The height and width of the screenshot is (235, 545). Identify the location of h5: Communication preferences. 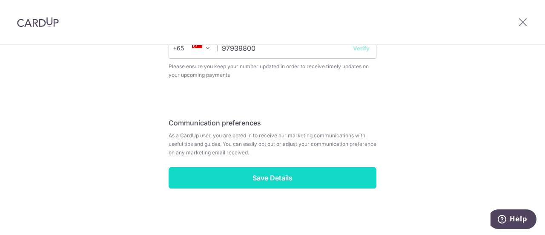
(273, 123).